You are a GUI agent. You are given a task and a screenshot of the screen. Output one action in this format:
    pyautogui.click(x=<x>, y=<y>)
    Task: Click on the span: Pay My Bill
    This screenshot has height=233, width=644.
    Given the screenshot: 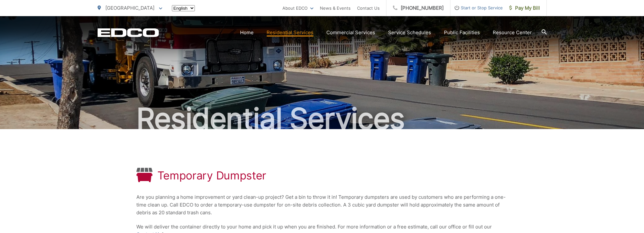 What is the action you would take?
    pyautogui.click(x=524, y=8)
    